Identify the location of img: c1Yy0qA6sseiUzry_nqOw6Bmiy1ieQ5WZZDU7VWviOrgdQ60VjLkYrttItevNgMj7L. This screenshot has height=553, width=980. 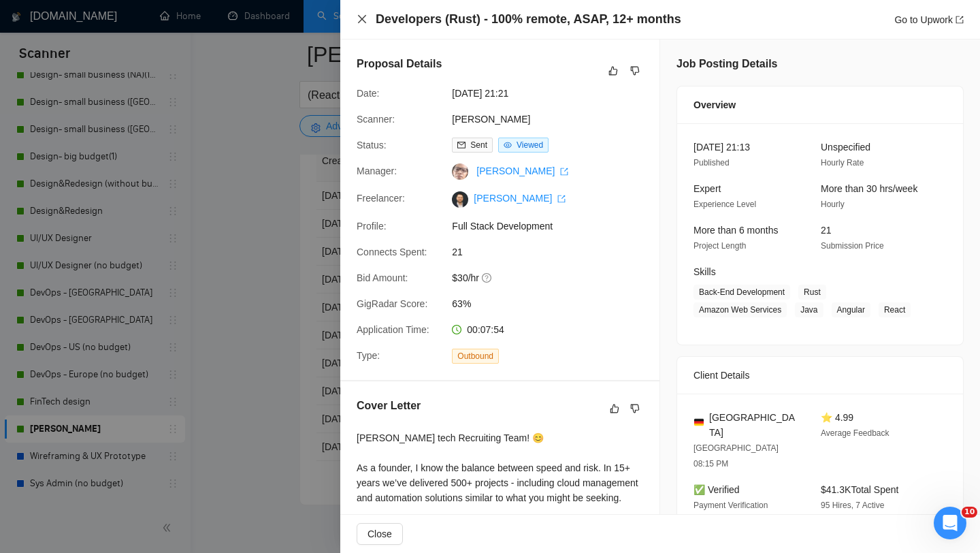
(460, 200).